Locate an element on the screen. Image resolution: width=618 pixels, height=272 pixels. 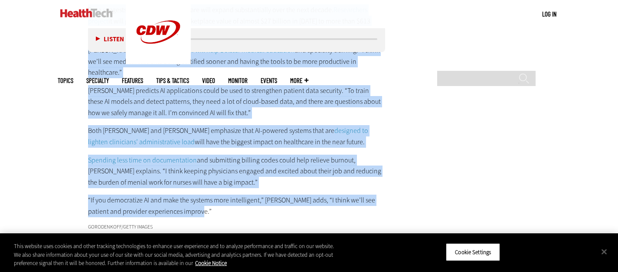
a: MonITor is located at coordinates (238, 80).